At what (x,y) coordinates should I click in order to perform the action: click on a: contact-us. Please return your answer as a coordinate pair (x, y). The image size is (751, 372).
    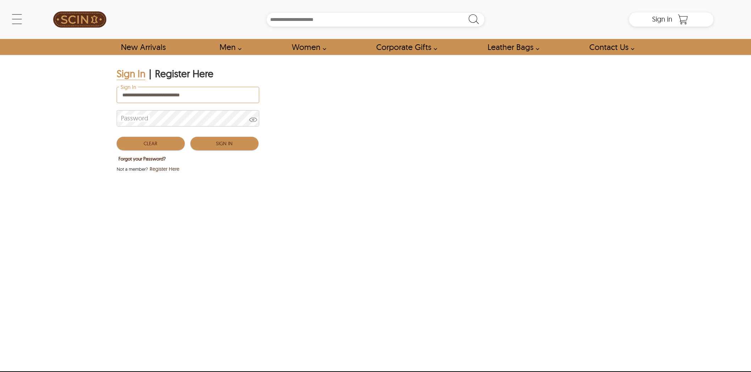
    Looking at the image, I should click on (609, 47).